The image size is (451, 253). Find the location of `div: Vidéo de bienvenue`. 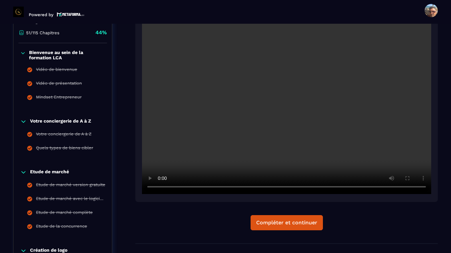

div: Vidéo de bienvenue is located at coordinates (56, 71).